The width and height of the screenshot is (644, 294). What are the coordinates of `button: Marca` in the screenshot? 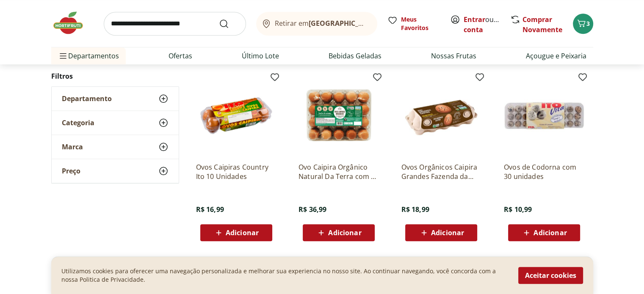 It's located at (115, 147).